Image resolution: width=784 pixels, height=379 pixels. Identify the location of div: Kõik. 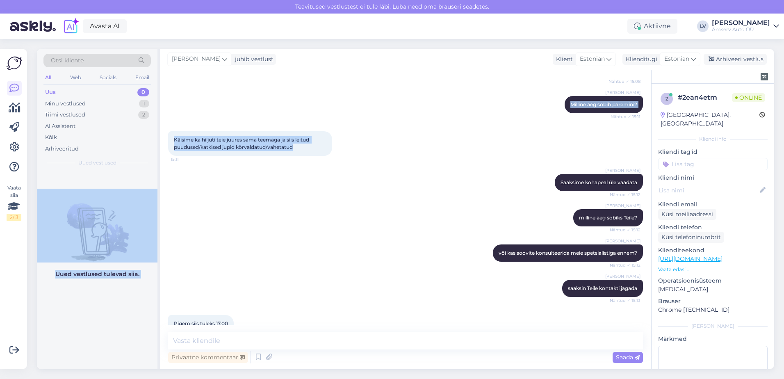
(51, 137).